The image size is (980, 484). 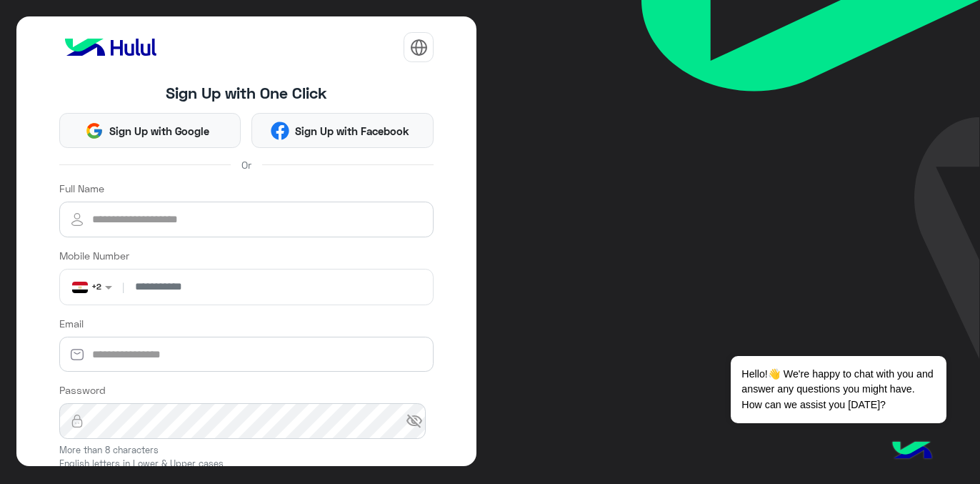 What do you see at coordinates (418, 47) in the screenshot?
I see `img: tab` at bounding box center [418, 47].